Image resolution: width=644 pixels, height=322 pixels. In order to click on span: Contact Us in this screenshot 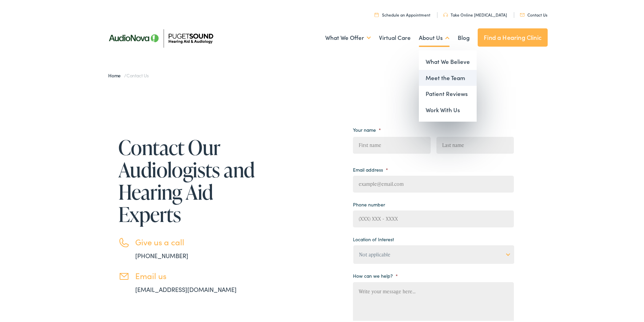, I will do `click(137, 74)`.